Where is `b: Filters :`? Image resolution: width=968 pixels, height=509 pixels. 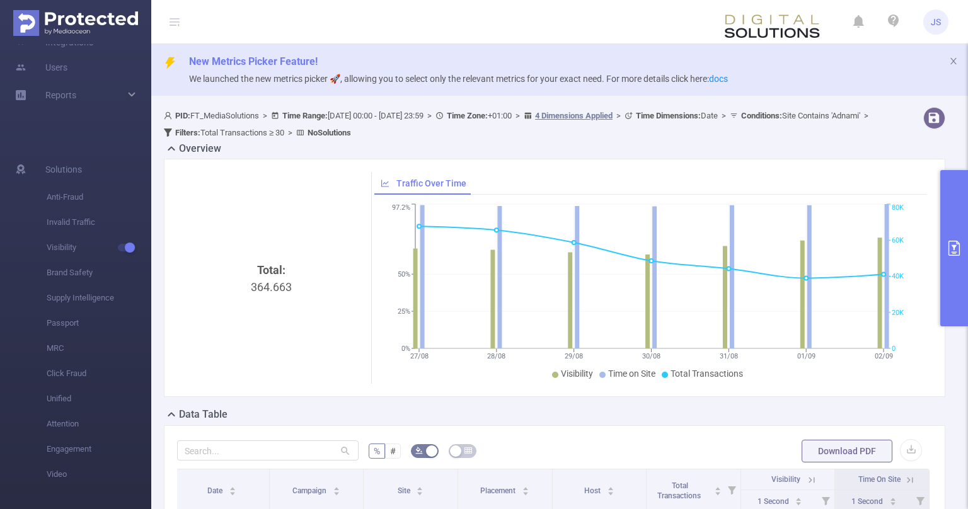 b: Filters : is located at coordinates (188, 132).